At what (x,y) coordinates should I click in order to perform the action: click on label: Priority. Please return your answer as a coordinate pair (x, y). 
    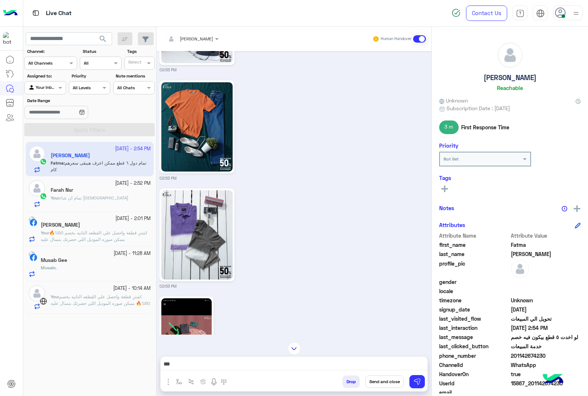
    Looking at the image, I should click on (90, 76).